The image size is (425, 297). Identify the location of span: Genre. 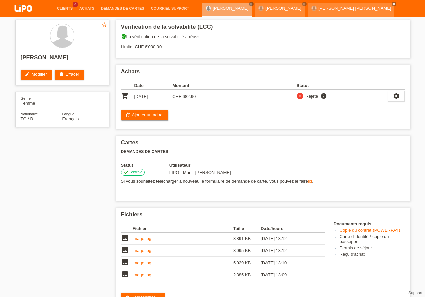
(26, 98).